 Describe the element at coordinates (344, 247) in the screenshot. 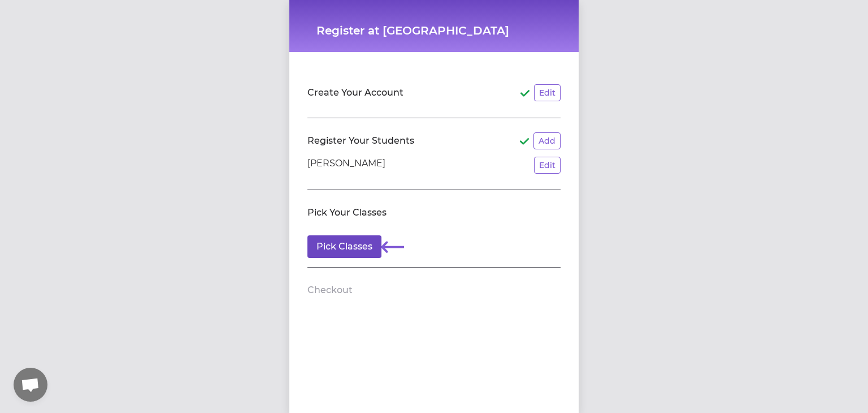

I see `button: Pick Classes` at that location.